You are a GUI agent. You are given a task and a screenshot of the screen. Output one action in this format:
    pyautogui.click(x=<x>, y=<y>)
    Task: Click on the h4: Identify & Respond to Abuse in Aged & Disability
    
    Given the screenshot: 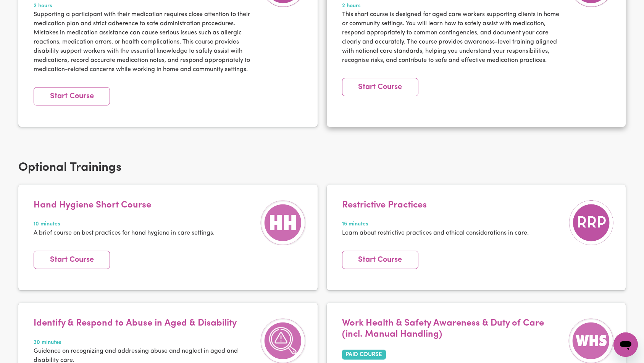 What is the action you would take?
    pyautogui.click(x=145, y=323)
    